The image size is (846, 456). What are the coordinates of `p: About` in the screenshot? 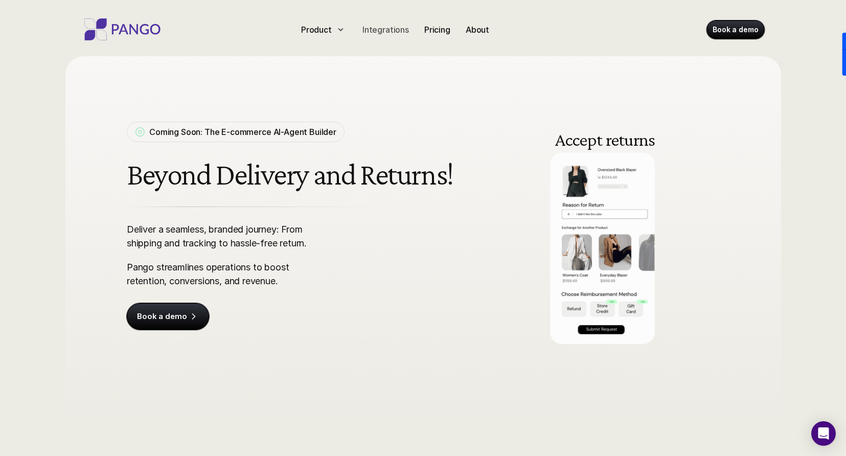 It's located at (477, 30).